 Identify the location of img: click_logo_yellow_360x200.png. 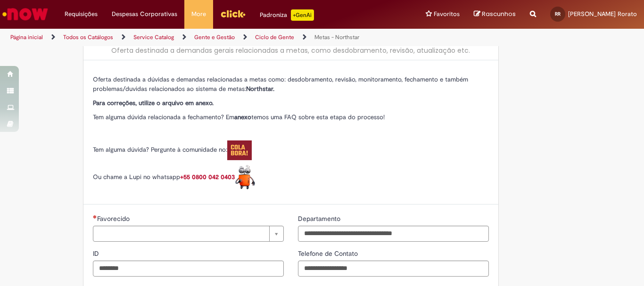
(233, 14).